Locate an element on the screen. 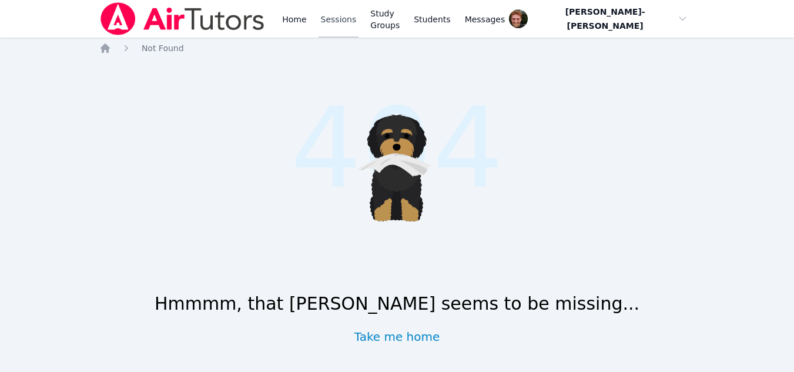  img: Air Tutors is located at coordinates (182, 19).